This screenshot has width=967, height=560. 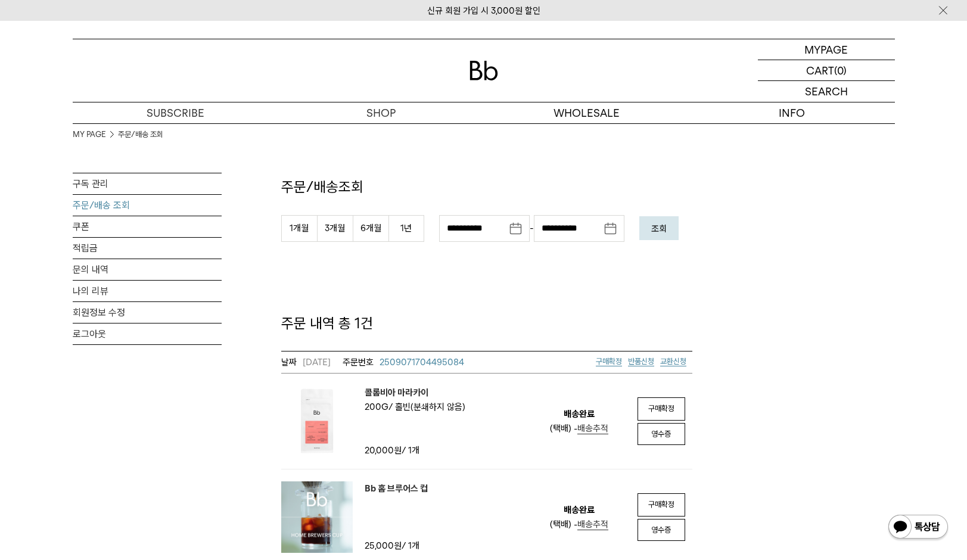 I want to click on strong: 20,000원, so click(x=383, y=450).